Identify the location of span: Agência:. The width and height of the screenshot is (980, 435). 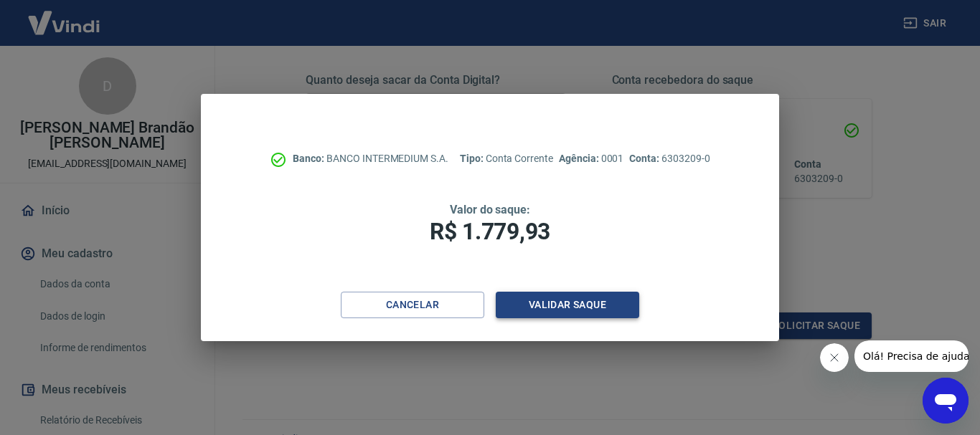
(580, 159).